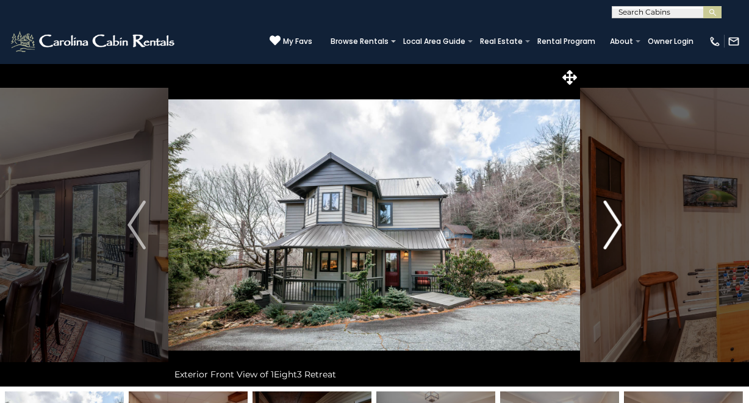 This screenshot has height=403, width=749. Describe the element at coordinates (613, 225) in the screenshot. I see `button: Next` at that location.